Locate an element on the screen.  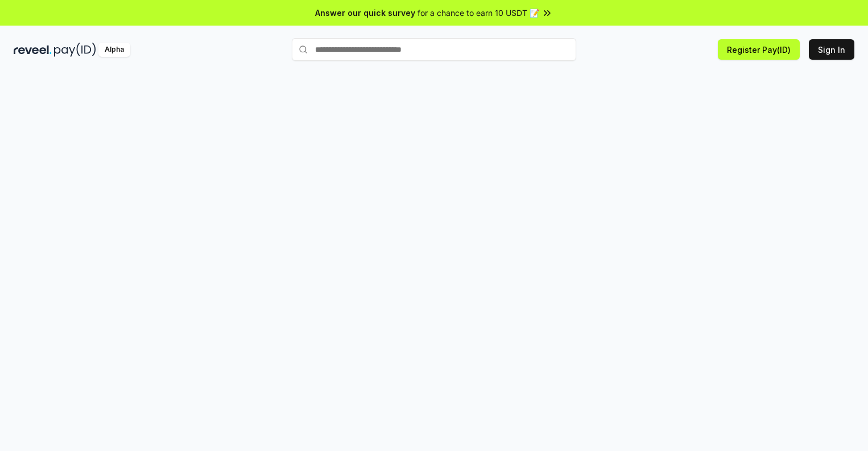
span: Answer our quick survey is located at coordinates (365, 13).